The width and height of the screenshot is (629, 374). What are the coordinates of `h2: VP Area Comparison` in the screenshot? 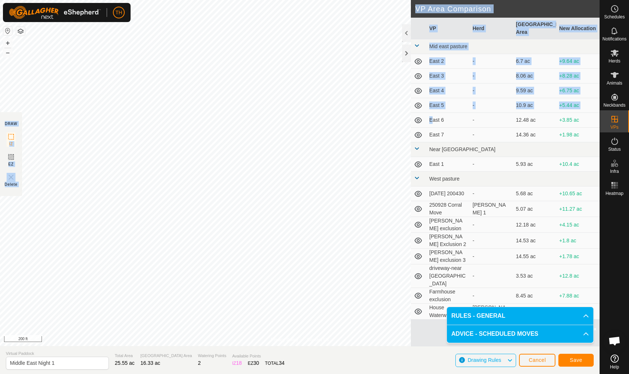 It's located at (507, 9).